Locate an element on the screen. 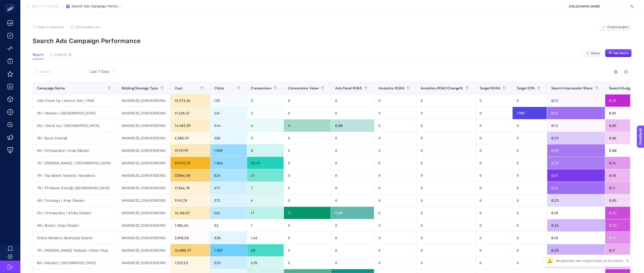 Image resolution: width=644 pixels, height=273 pixels. span: Analytics ROAS Change% is located at coordinates (442, 88).